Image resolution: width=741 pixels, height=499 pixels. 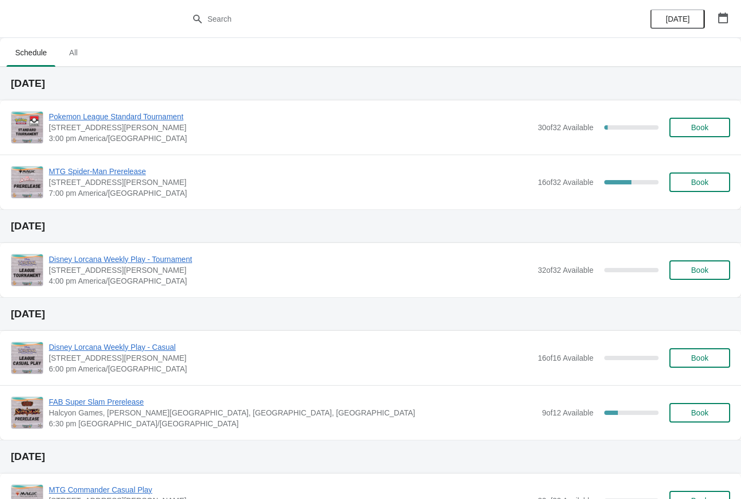 What do you see at coordinates (565, 270) in the screenshot?
I see `span: 32 of 32 Available` at bounding box center [565, 270].